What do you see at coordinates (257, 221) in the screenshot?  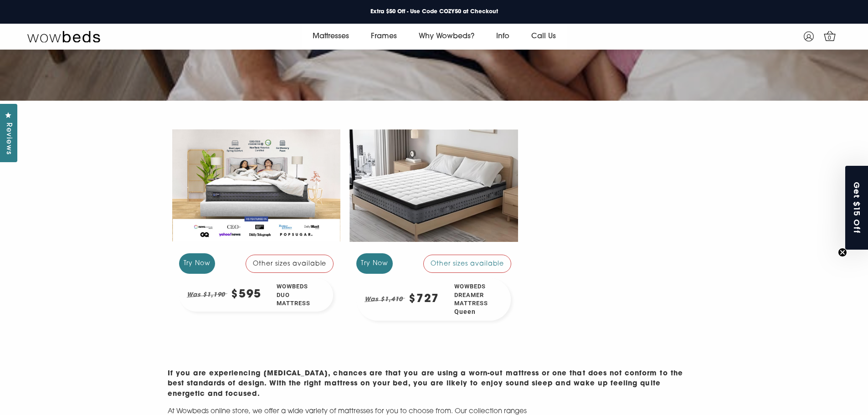 I see `a: Try Now Other sizes available Was $1,190 $595 Wowbeds Duo Mattress` at bounding box center [257, 221].